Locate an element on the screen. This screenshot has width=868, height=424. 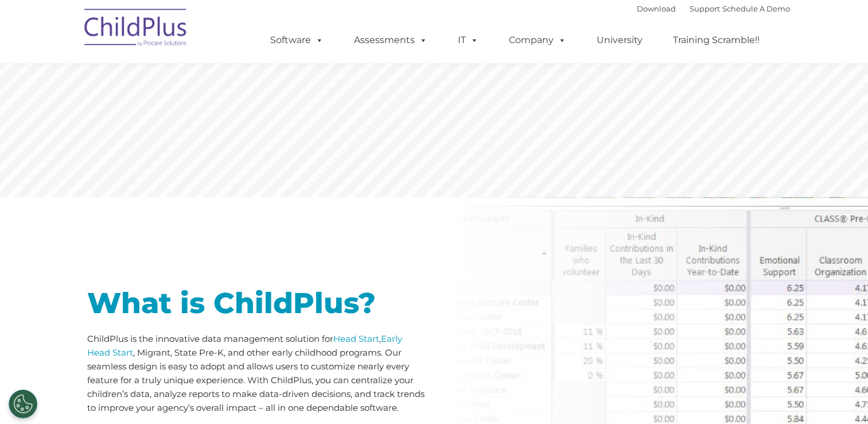
a: Head Start is located at coordinates (356, 338).